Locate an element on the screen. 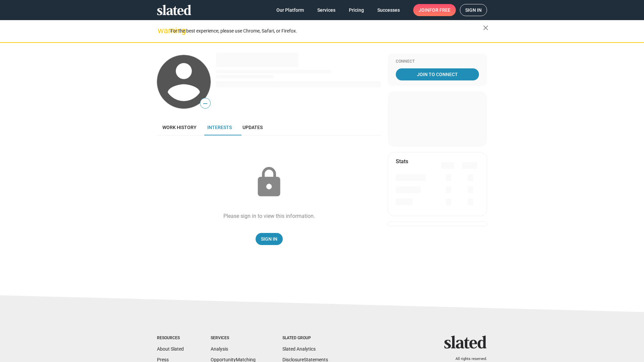 This screenshot has width=644, height=362. span: Updates is located at coordinates (253, 127).